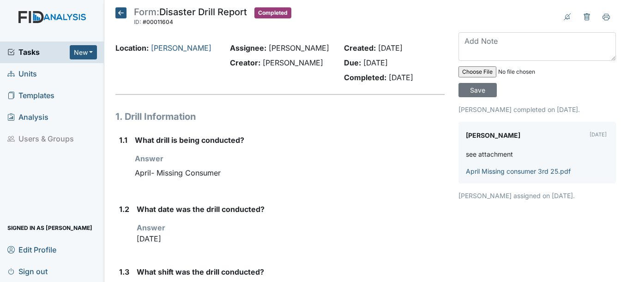 Image resolution: width=627 pixels, height=282 pixels. What do you see at coordinates (38, 52) in the screenshot?
I see `span: Tasks` at bounding box center [38, 52].